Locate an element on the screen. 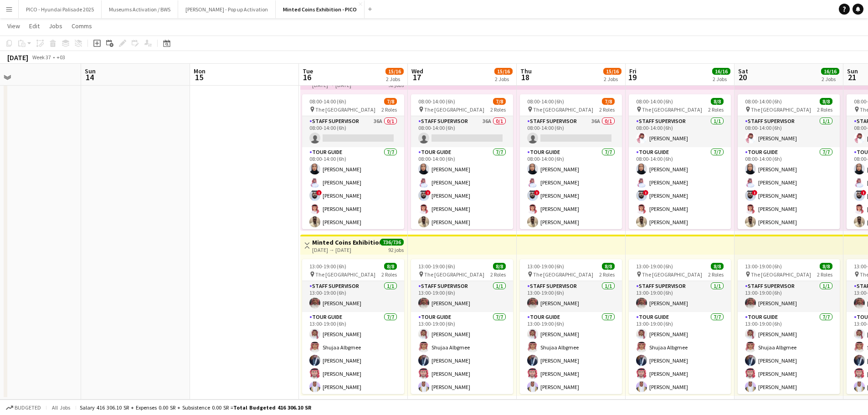 This screenshot has height=415, width=868. span: 15 is located at coordinates (199, 77).